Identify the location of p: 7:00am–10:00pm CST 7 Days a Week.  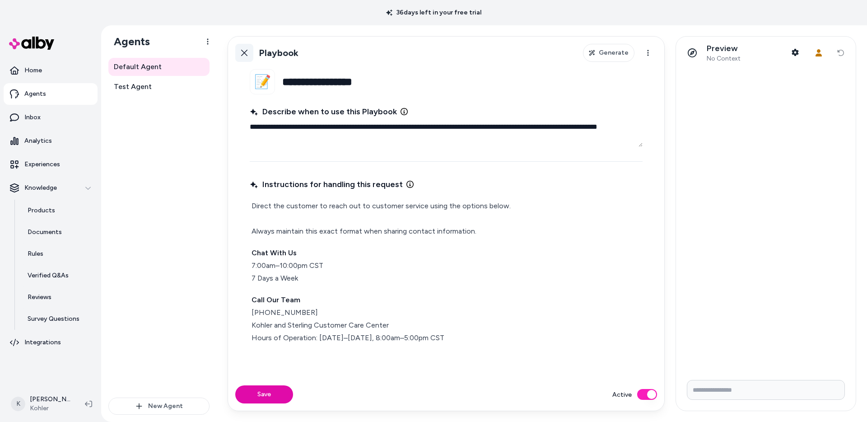
(446, 265).